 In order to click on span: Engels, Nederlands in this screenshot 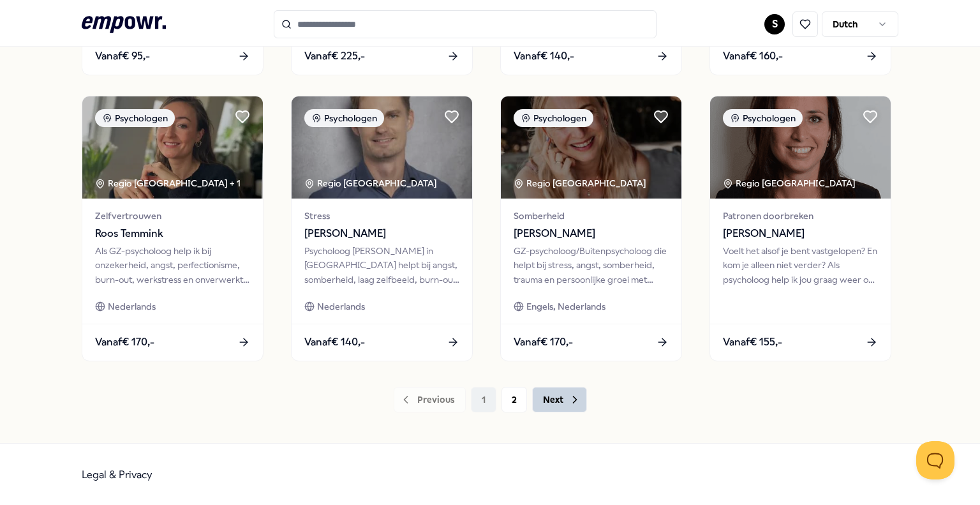, I will do `click(566, 307)`.